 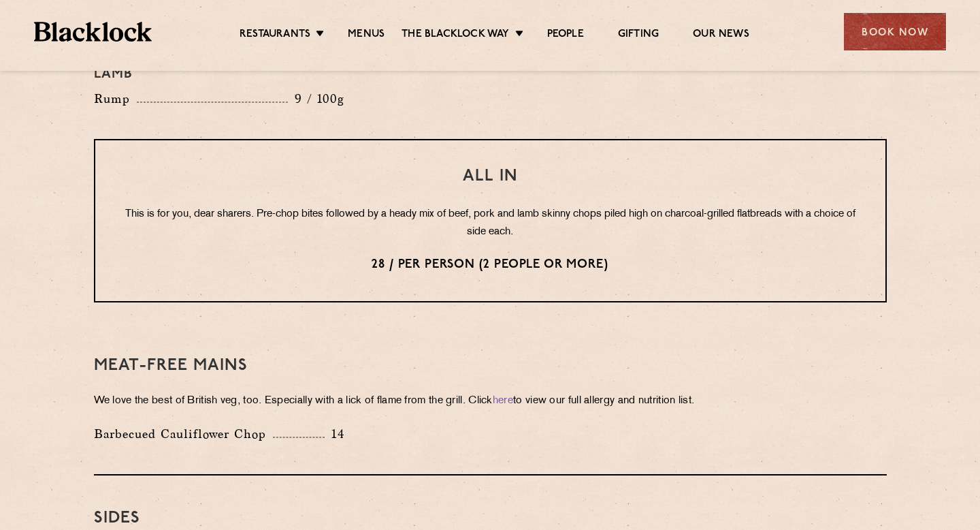 I want to click on h3: All In, so click(x=490, y=177).